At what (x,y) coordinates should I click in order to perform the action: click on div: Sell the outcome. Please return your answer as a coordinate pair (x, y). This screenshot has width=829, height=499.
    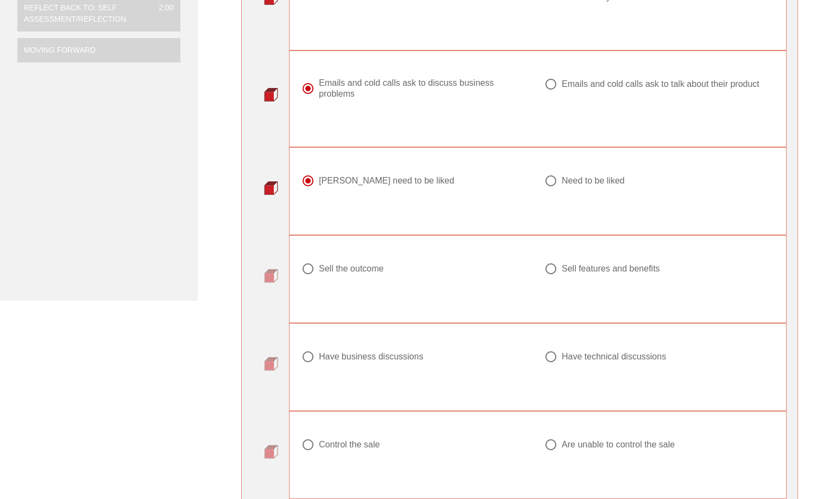
    Looking at the image, I should click on (351, 269).